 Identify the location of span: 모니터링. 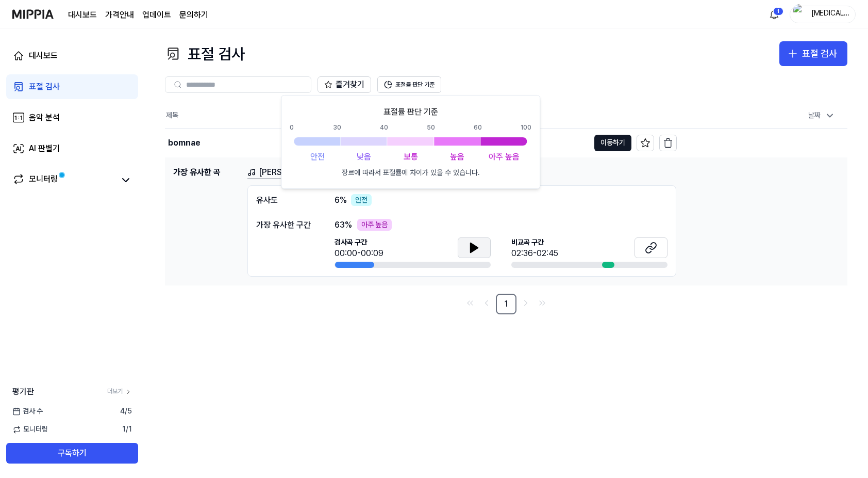
(30, 430).